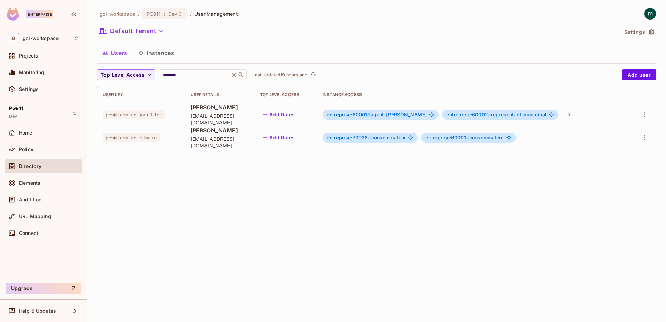 The image size is (666, 322). What do you see at coordinates (496, 115) in the screenshot?
I see `span: representant-municipal` at bounding box center [496, 115].